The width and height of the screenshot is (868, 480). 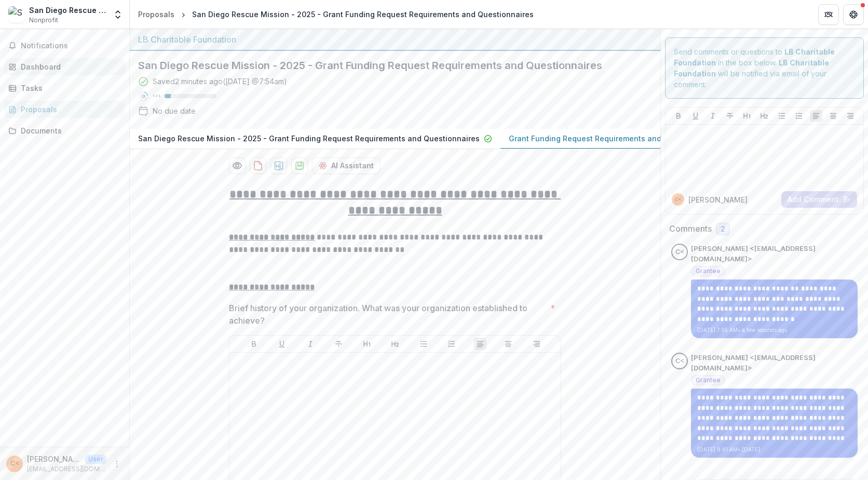 What do you see at coordinates (237, 166) in the screenshot?
I see `button: Preview 2050c951-0ef4-4eb5-8555-d85d52357b6a-1.pdf` at bounding box center [237, 166].